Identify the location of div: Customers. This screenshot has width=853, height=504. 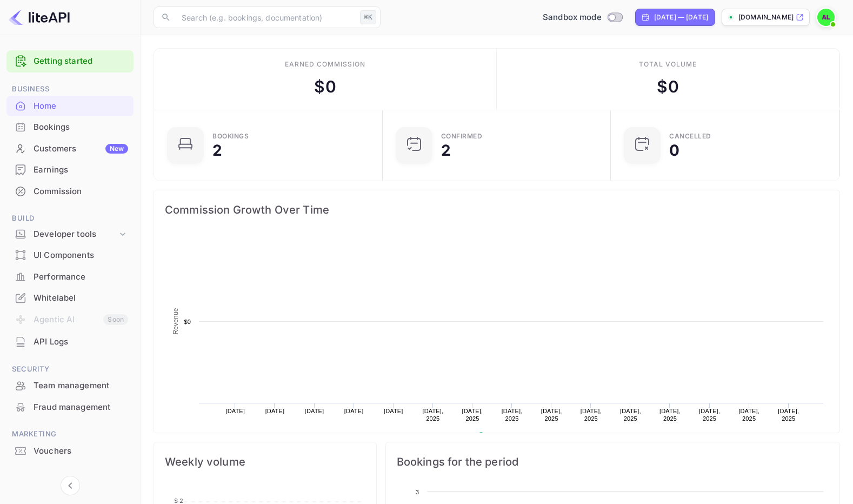
(80, 149).